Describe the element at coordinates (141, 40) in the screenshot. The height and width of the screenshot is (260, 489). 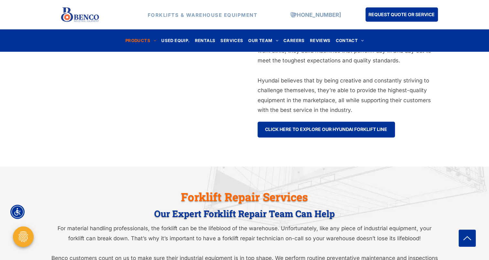
I see `a: PRODUCTS` at that location.